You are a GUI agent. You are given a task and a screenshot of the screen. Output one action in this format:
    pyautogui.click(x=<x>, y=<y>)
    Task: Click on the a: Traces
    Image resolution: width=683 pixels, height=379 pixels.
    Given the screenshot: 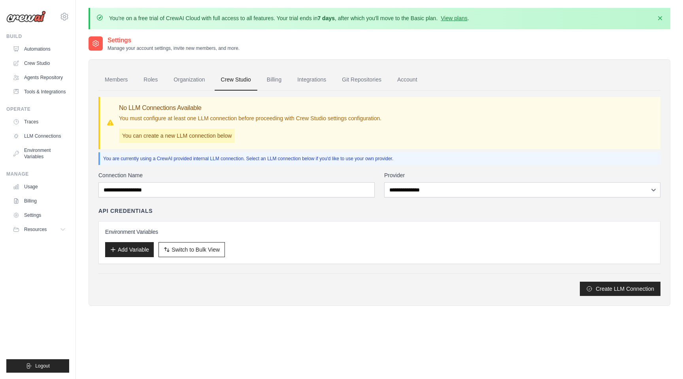 What is the action you would take?
    pyautogui.click(x=39, y=122)
    